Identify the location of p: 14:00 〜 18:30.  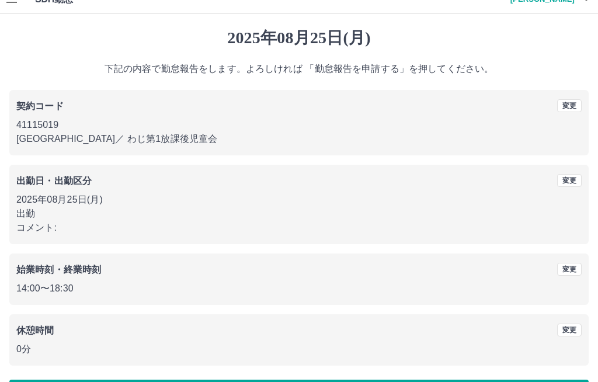
(299, 289).